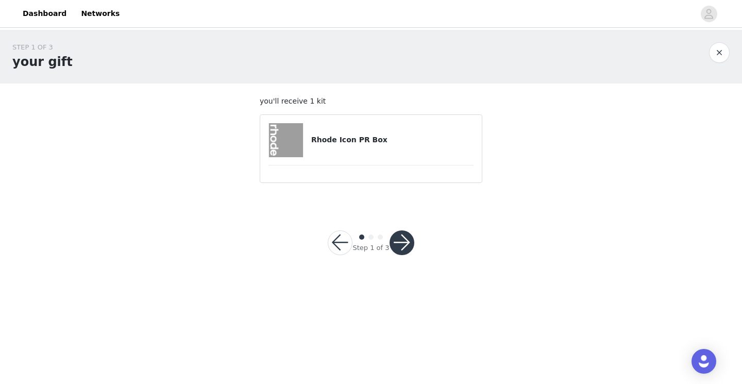  I want to click on img: Rhode Icon PR Box, so click(286, 140).